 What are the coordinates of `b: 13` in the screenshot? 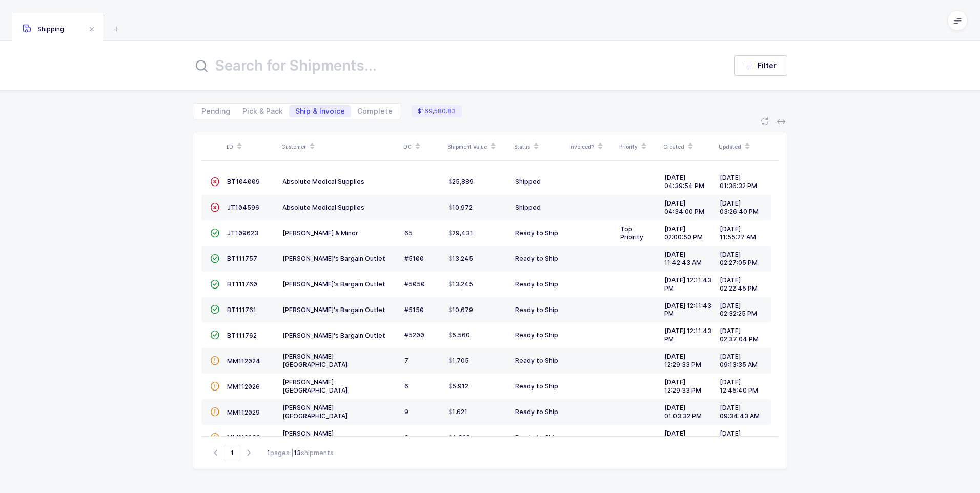 It's located at (298, 452).